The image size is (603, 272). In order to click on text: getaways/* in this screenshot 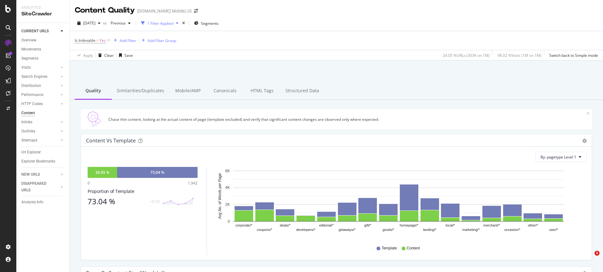, I will do `click(347, 230)`.